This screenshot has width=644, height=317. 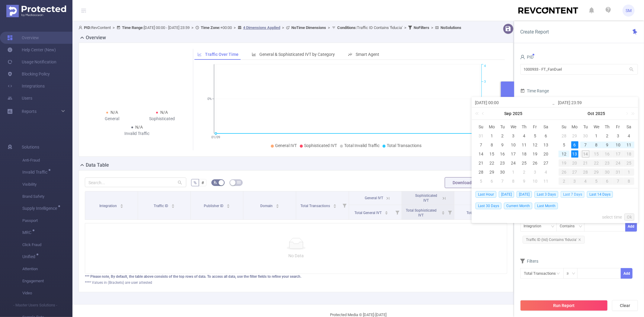 I want to click on a: Integrations, so click(x=26, y=86).